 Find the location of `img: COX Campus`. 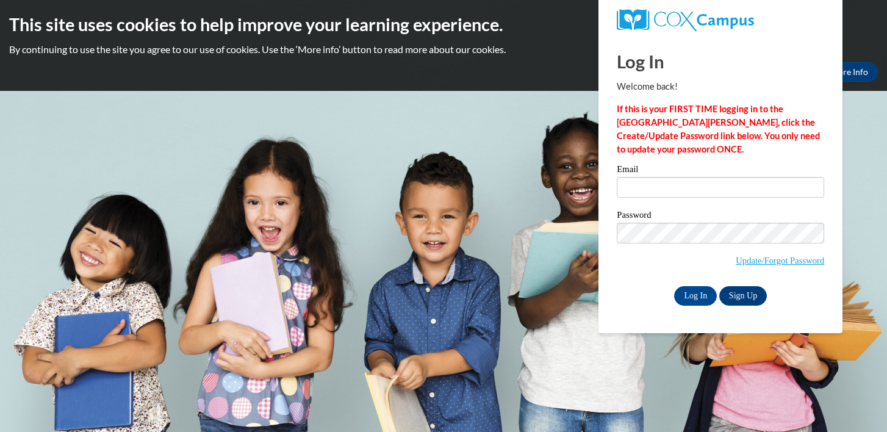

img: COX Campus is located at coordinates (685, 20).